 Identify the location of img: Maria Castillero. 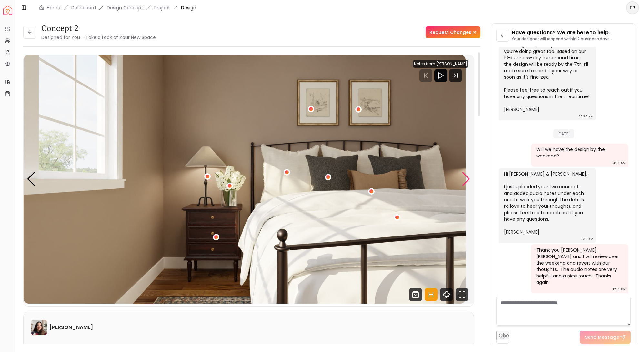
(39, 327).